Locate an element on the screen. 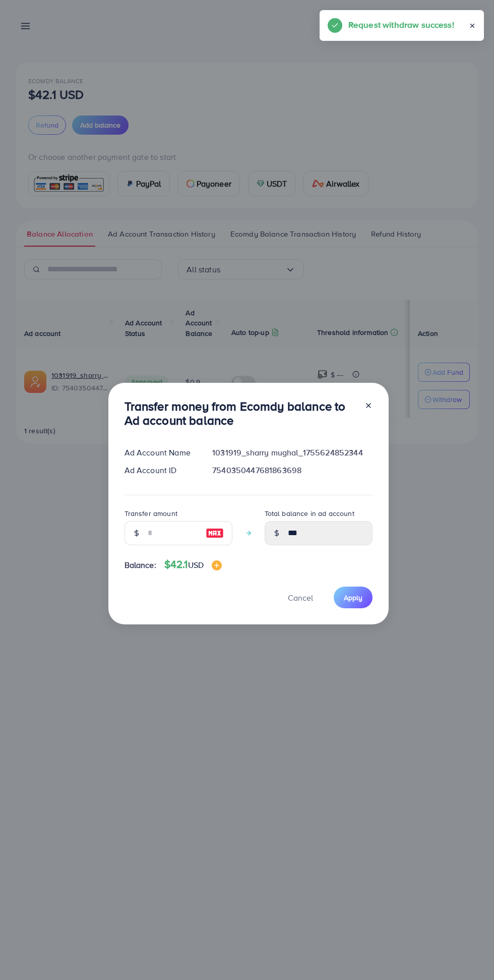 This screenshot has width=494, height=980. span: Apply is located at coordinates (353, 597).